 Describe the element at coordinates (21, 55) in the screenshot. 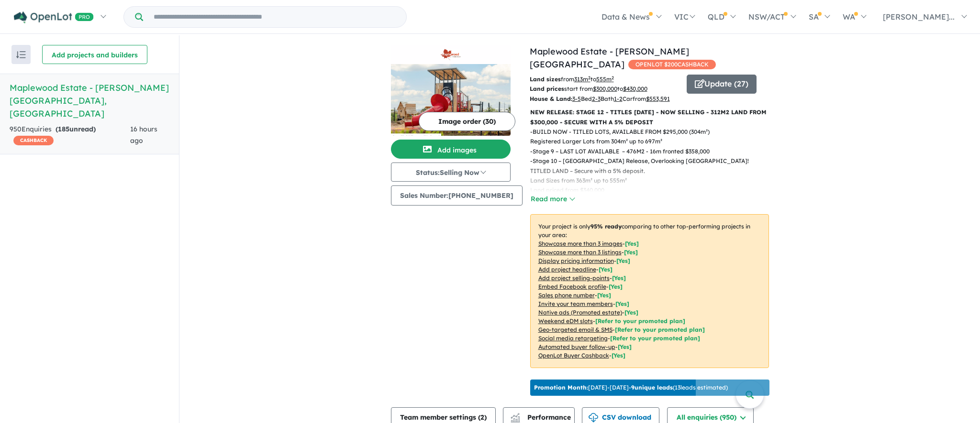

I see `img: sort.svg` at that location.